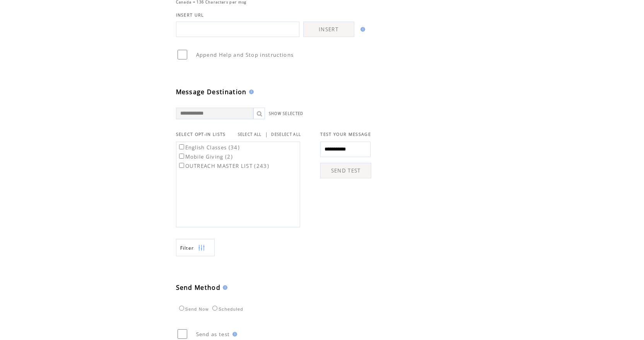 This screenshot has width=644, height=340. What do you see at coordinates (181, 156) in the screenshot?
I see `input: Mobile Giving (2)` at bounding box center [181, 156].